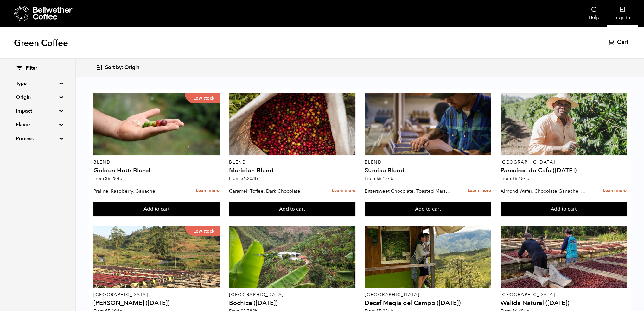 This screenshot has width=644, height=311. I want to click on button: Sort by: Origin, so click(118, 67).